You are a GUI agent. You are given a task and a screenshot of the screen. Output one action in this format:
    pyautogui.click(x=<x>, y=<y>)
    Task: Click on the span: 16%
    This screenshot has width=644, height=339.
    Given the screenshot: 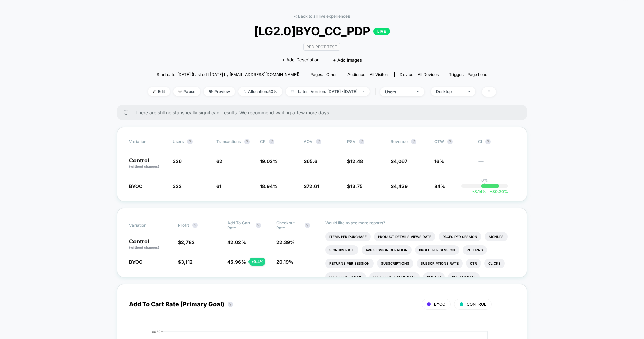 What is the action you would take?
    pyautogui.click(x=439, y=161)
    